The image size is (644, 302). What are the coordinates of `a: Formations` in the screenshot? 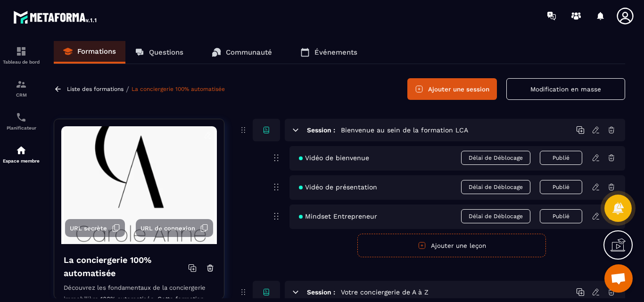 It's located at (90, 52).